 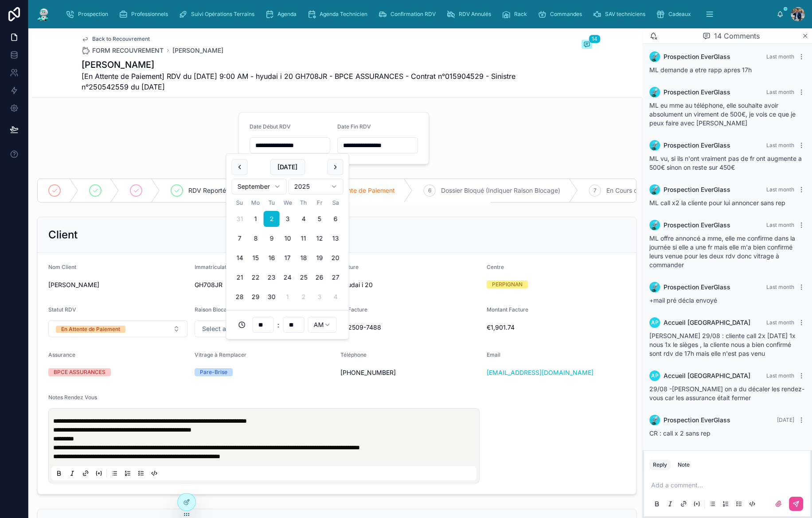 What do you see at coordinates (507, 284) in the screenshot?
I see `div: PERPIGNAN` at bounding box center [507, 284].